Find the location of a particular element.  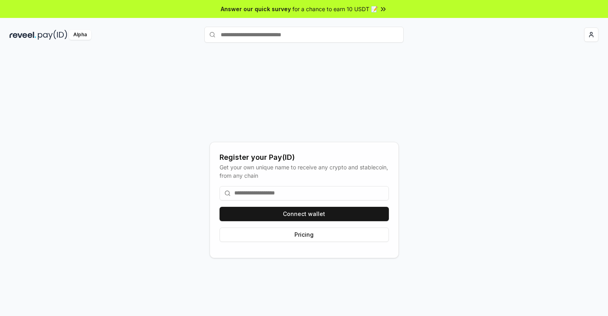

div: Alpha is located at coordinates (80, 35).